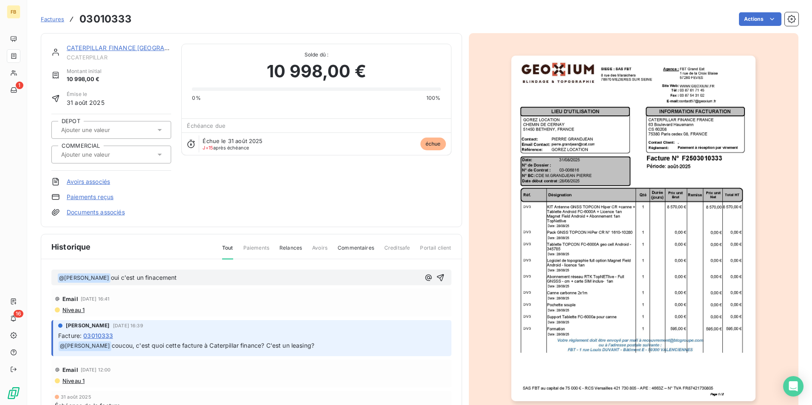 Image resolution: width=812 pixels, height=405 pixels. What do you see at coordinates (228, 252) in the screenshot?
I see `span: Tout` at bounding box center [228, 252].